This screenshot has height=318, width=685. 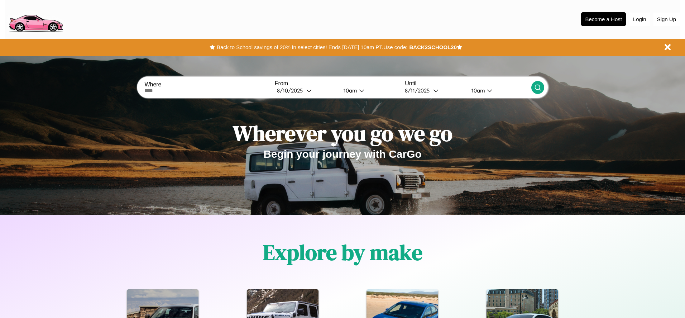 I want to click on h1: Explore by make, so click(x=343, y=252).